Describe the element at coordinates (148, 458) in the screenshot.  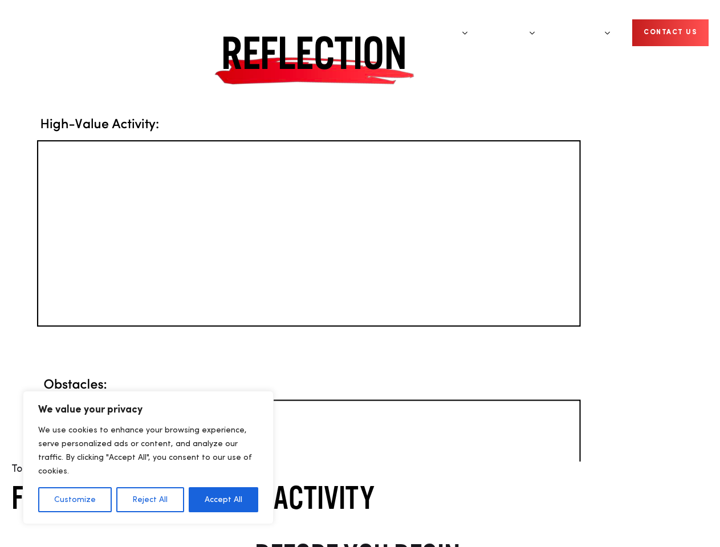
I see `div: We value your privacy` at that location.